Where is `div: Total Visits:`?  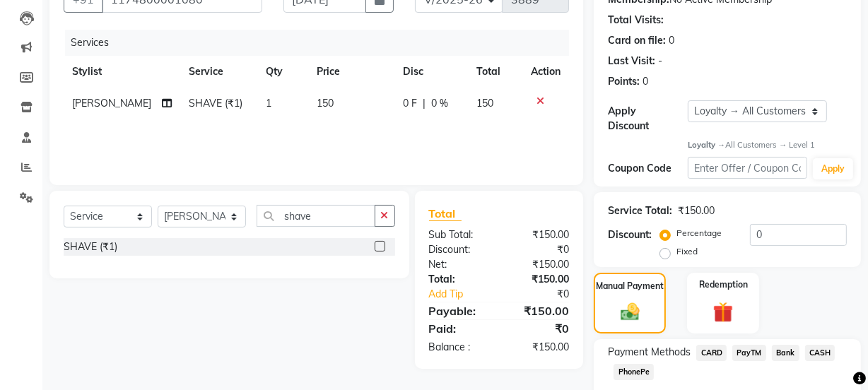
div: Total Visits: is located at coordinates (636, 20).